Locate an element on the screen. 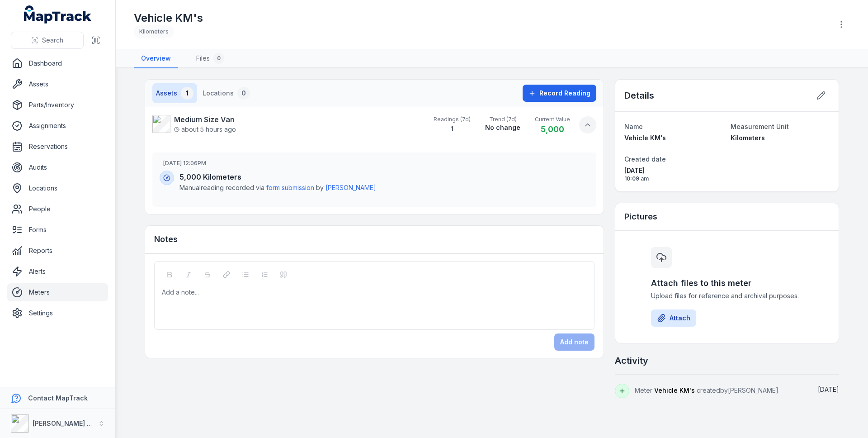  span: Search is located at coordinates (52, 40).